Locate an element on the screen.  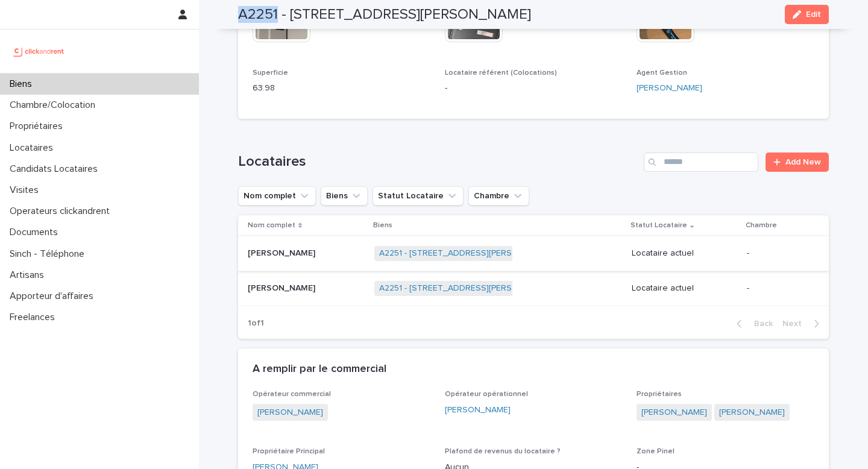
span: Opérateur commercial is located at coordinates (291, 394).